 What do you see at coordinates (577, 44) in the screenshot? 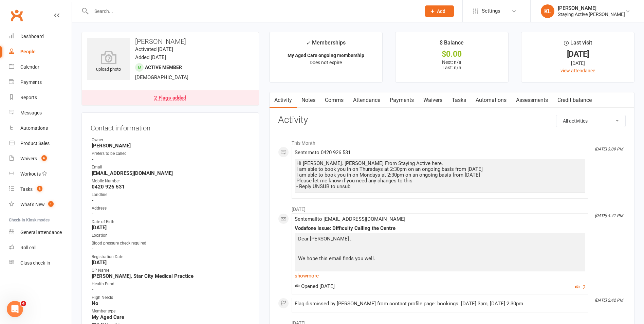
I see `div: Last visit` at bounding box center [577, 44].